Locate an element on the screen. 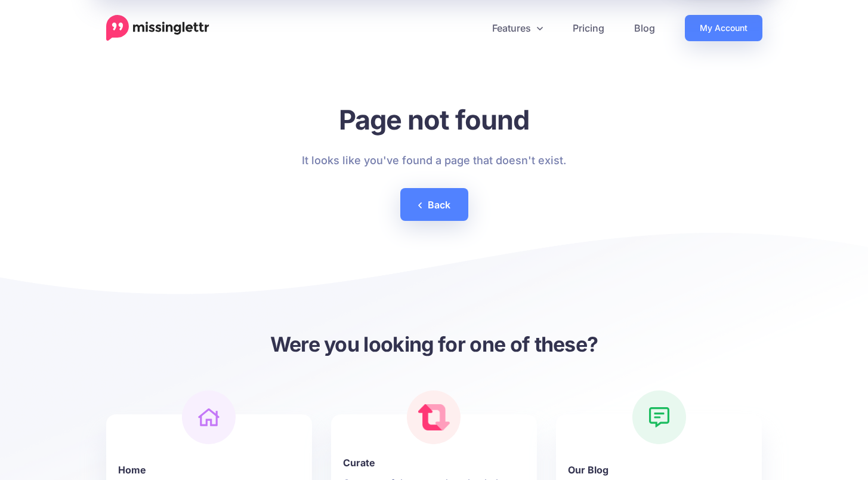  b: Our Blog is located at coordinates (659, 470).